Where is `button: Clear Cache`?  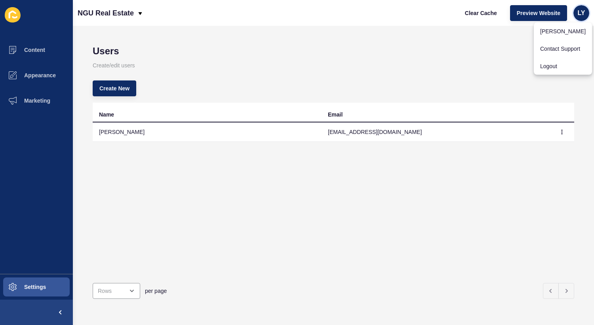
button: Clear Cache is located at coordinates (481, 13).